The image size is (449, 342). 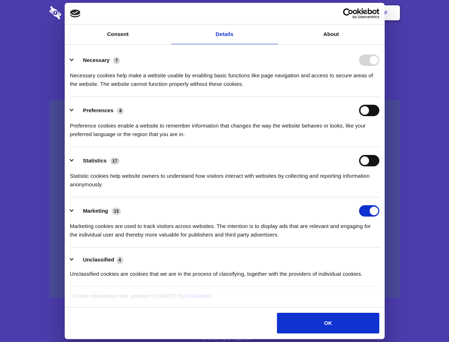 I want to click on img: logo, so click(x=75, y=14).